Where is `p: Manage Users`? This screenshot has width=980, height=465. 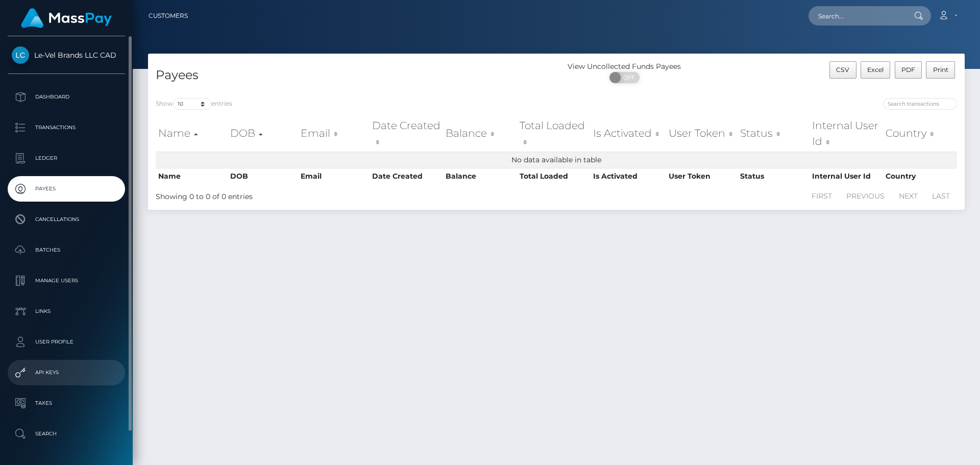
p: Manage Users is located at coordinates (66, 281).